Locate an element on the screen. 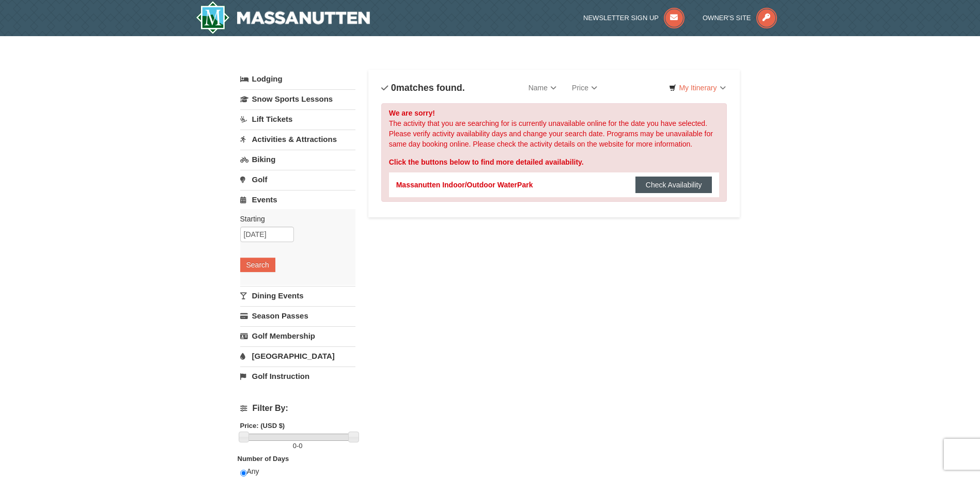 The image size is (980, 477). a: Lift Tickets is located at coordinates (298, 119).